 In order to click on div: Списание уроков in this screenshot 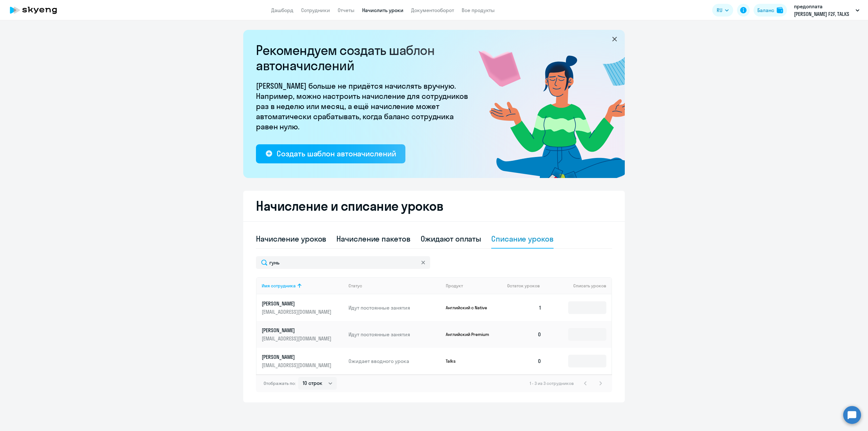, I will do `click(522, 239)`.